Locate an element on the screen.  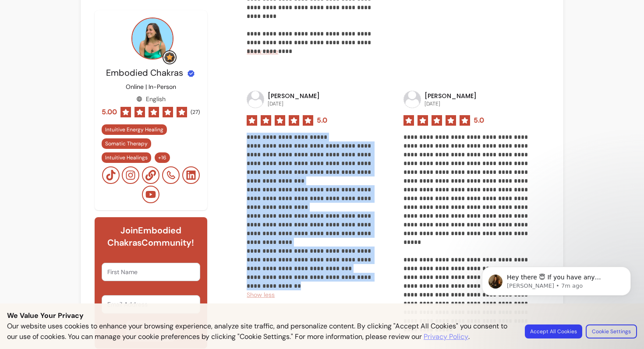
img: Profile image for Roberta is located at coordinates (27, 33).